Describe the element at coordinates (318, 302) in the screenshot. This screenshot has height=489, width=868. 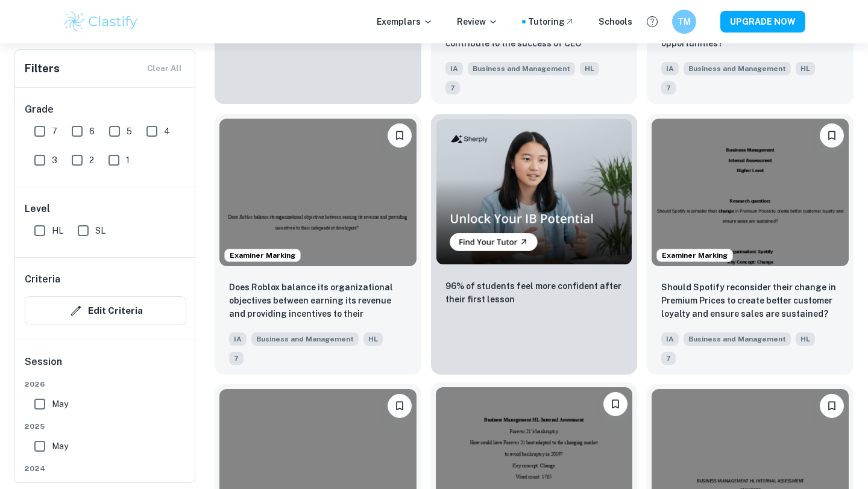
I see `p: Does Roblox balance its organizational objectives between earning its revenue and providing incen...` at that location.